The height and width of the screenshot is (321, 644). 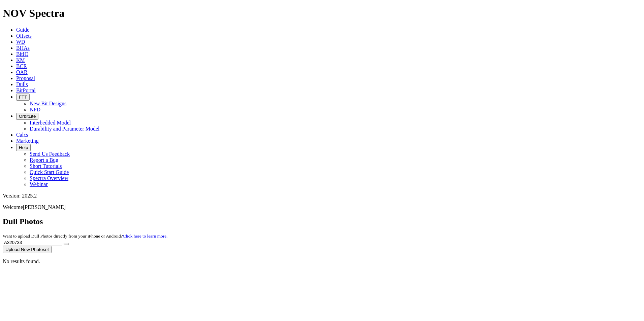 What do you see at coordinates (21, 60) in the screenshot?
I see `span: KM` at bounding box center [21, 60].